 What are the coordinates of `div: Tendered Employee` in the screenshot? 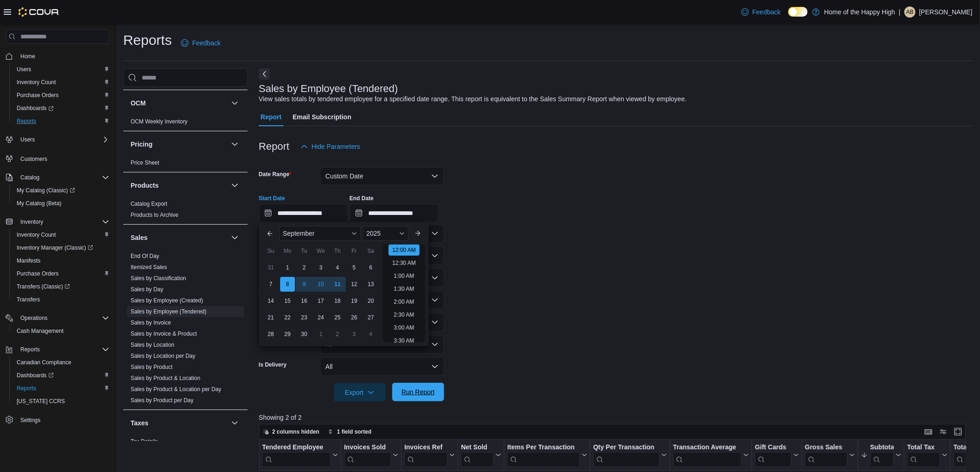 It's located at (296, 455).